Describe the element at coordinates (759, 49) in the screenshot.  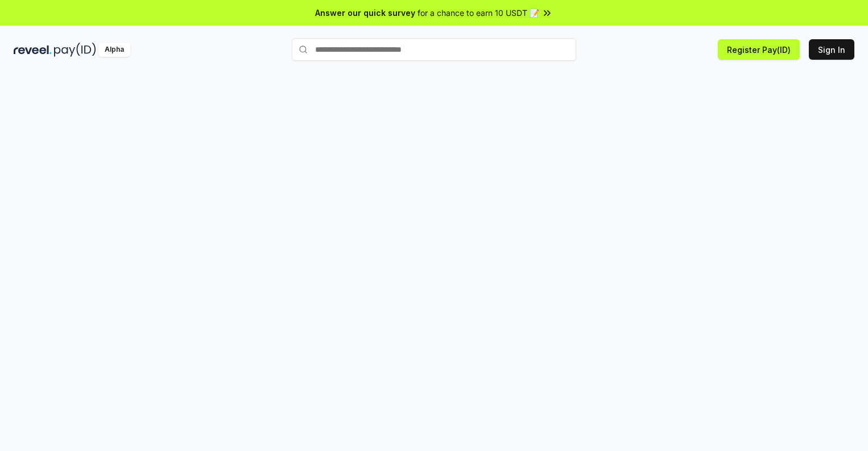
I see `button: Register Pay(ID)` at that location.